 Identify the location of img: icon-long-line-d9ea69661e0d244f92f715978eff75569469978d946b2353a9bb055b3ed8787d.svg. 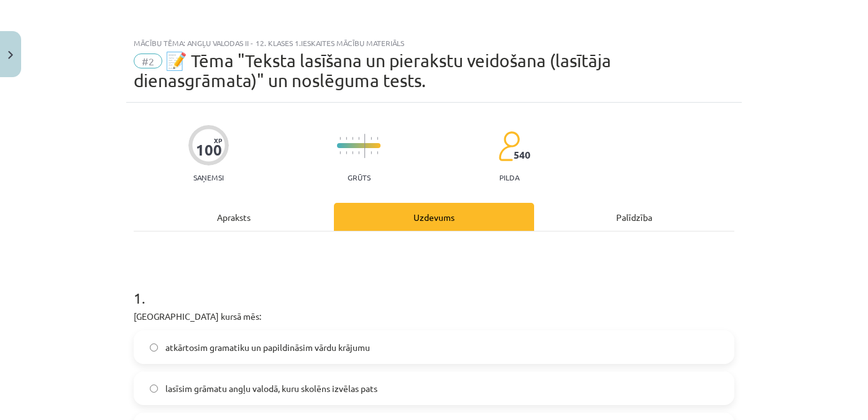
(365, 146).